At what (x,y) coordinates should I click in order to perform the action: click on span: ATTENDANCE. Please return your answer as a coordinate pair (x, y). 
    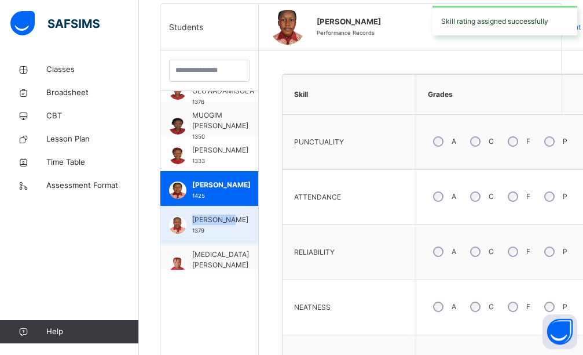
    Looking at the image, I should click on (317, 197).